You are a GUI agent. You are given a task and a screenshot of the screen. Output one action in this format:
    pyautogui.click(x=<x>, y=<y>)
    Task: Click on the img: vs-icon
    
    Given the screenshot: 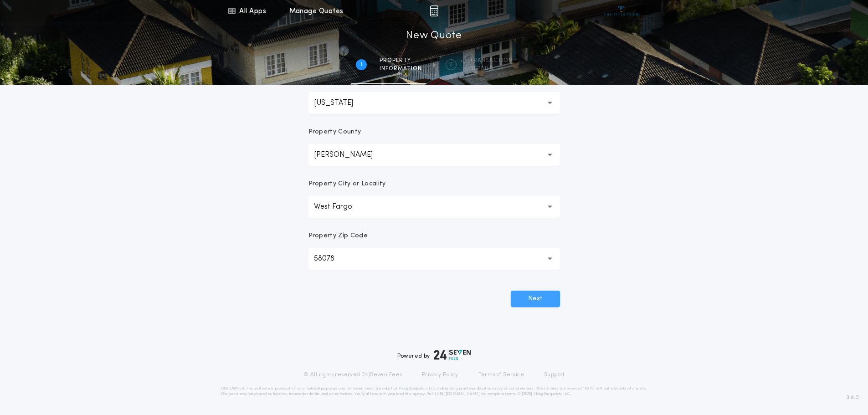 What is the action you would take?
    pyautogui.click(x=621, y=11)
    